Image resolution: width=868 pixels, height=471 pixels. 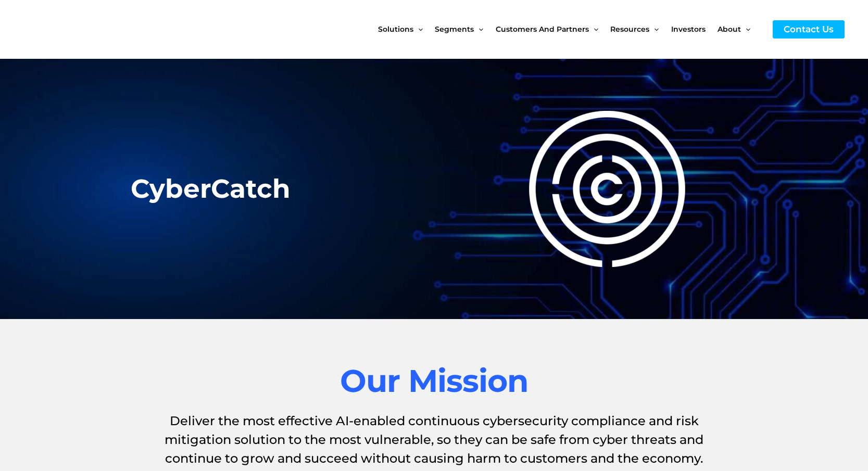 I want to click on span: Solutions, so click(x=396, y=29).